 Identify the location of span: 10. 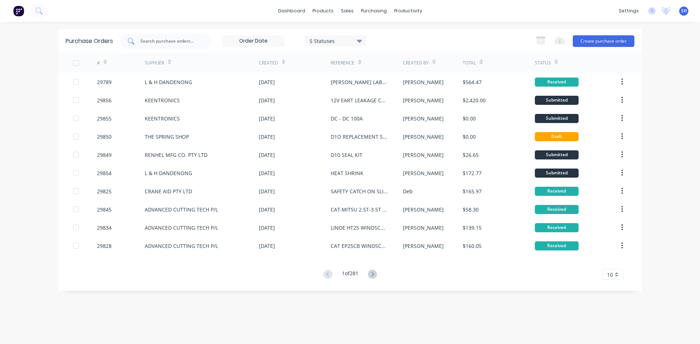
(610, 275).